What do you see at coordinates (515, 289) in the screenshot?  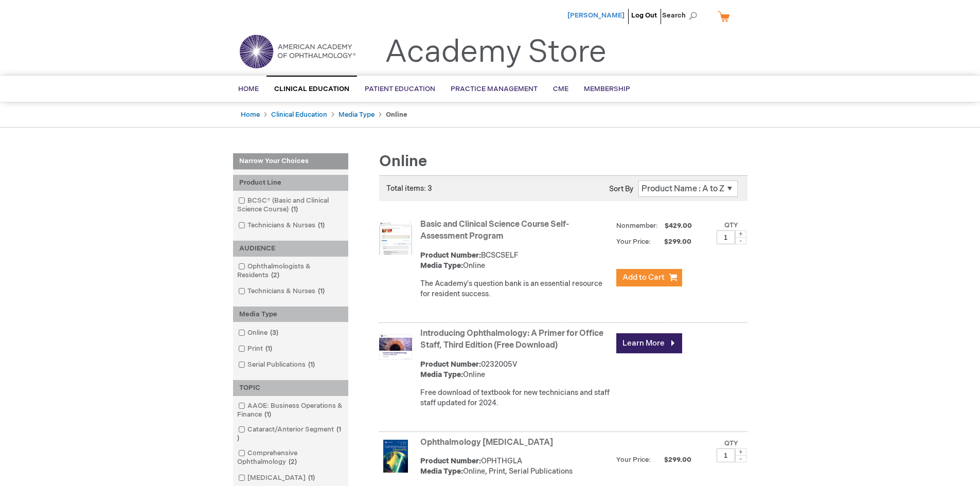 I see `div: The Academy's question bank is an essential resource for resident success.` at bounding box center [515, 289].